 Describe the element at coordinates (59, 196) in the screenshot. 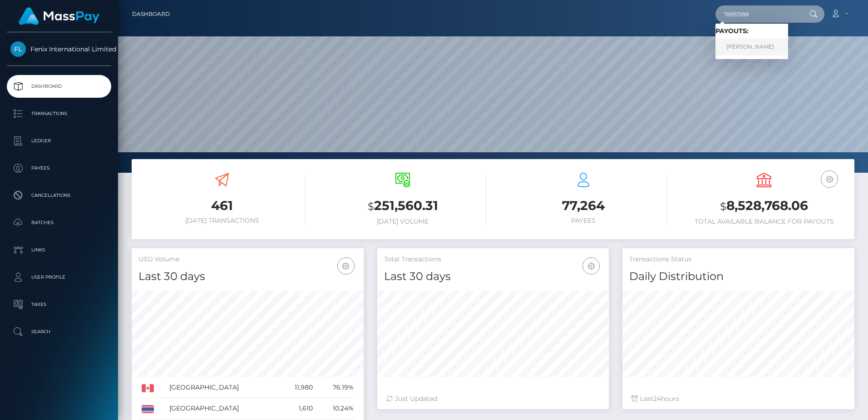

I see `p: Cancellations` at that location.